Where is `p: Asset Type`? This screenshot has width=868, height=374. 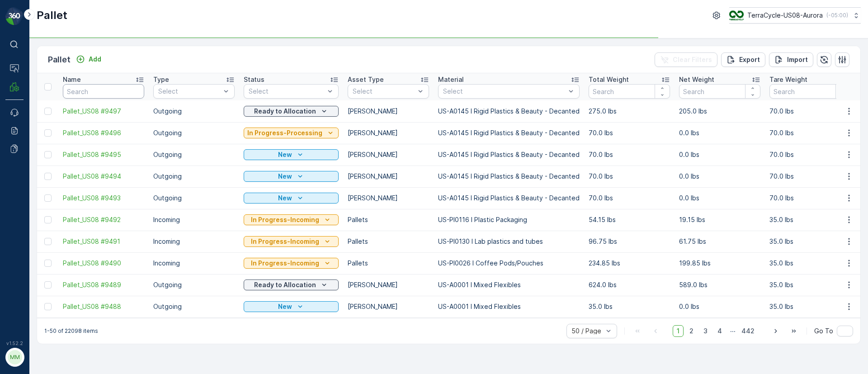
p: Asset Type is located at coordinates (366, 79).